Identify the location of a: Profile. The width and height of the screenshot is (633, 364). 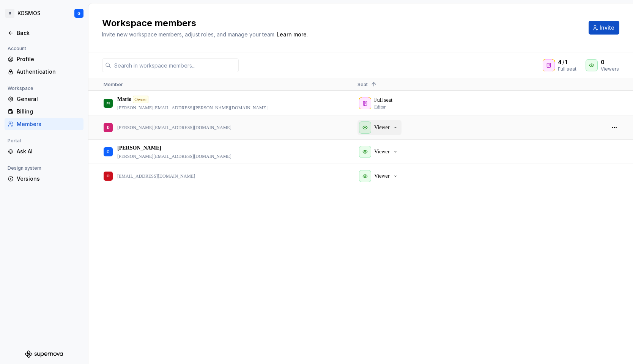
(44, 59).